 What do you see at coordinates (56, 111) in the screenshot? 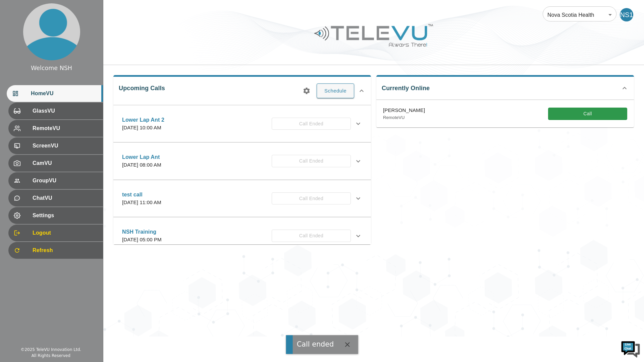
I see `div: GlassVU` at bounding box center [56, 111].